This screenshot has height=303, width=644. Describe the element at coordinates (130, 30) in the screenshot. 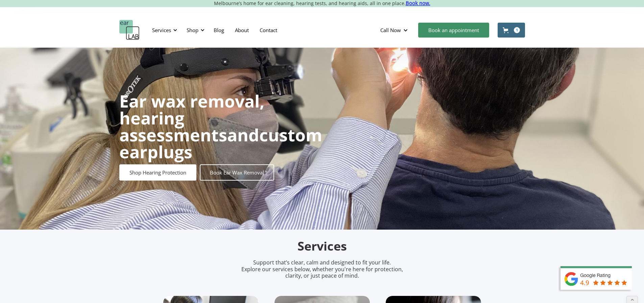

I see `a: home` at that location.